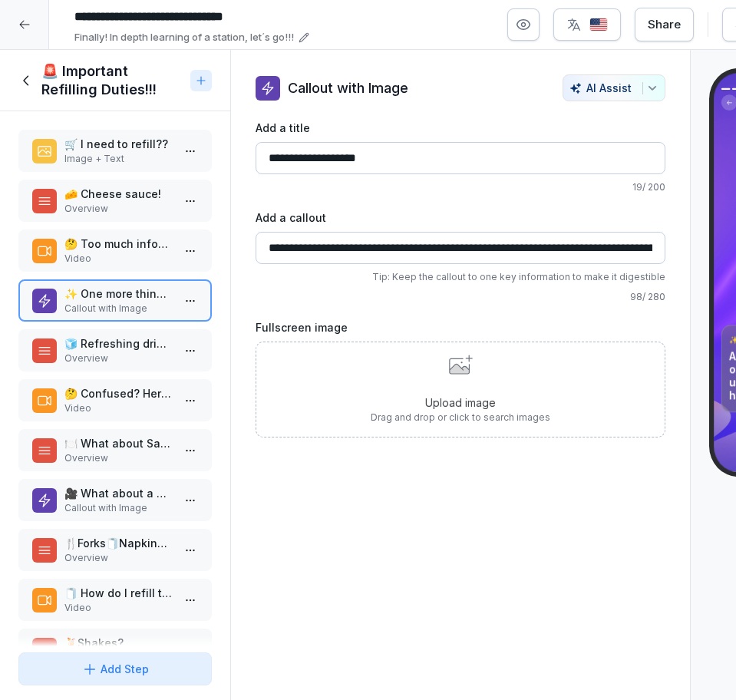 Image resolution: width=736 pixels, height=700 pixels. What do you see at coordinates (118, 542) in the screenshot?
I see `p: 🍴Forks🧻Napkins✨Stickers and wet wipes!` at bounding box center [118, 542].